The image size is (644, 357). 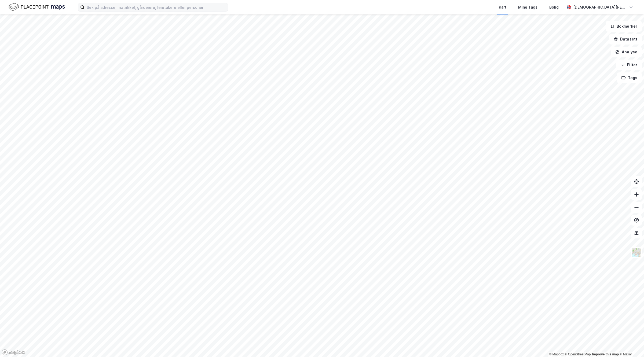 What do you see at coordinates (605, 355) in the screenshot?
I see `a: Improve this map` at bounding box center [605, 355].